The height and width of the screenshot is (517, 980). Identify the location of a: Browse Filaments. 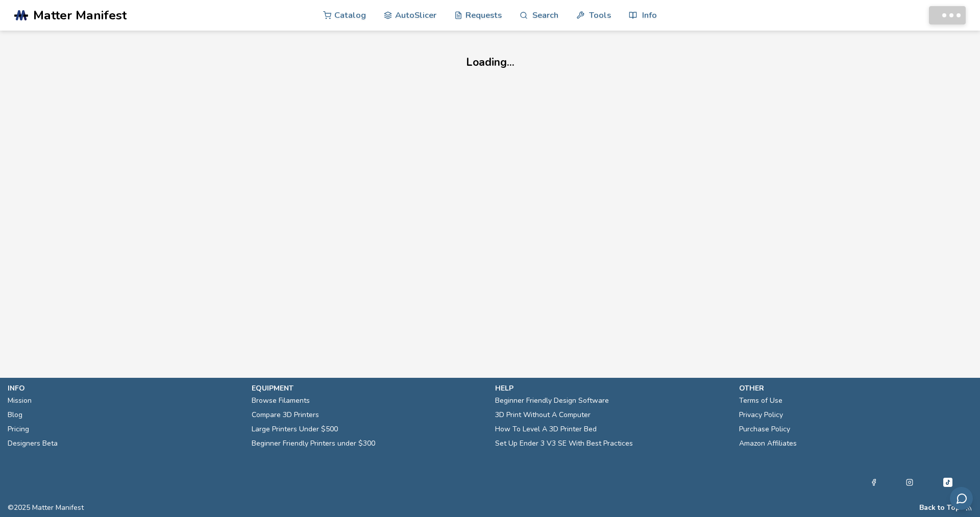
(281, 401).